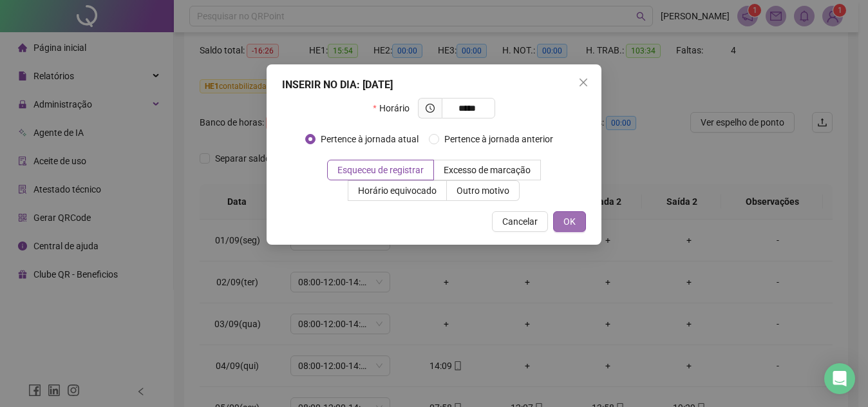 This screenshot has width=868, height=407. I want to click on label: Horário, so click(395, 108).